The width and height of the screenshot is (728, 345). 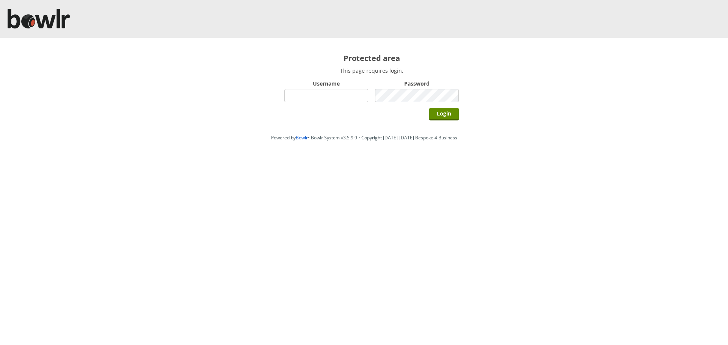 What do you see at coordinates (372, 58) in the screenshot?
I see `h2: Protected area` at bounding box center [372, 58].